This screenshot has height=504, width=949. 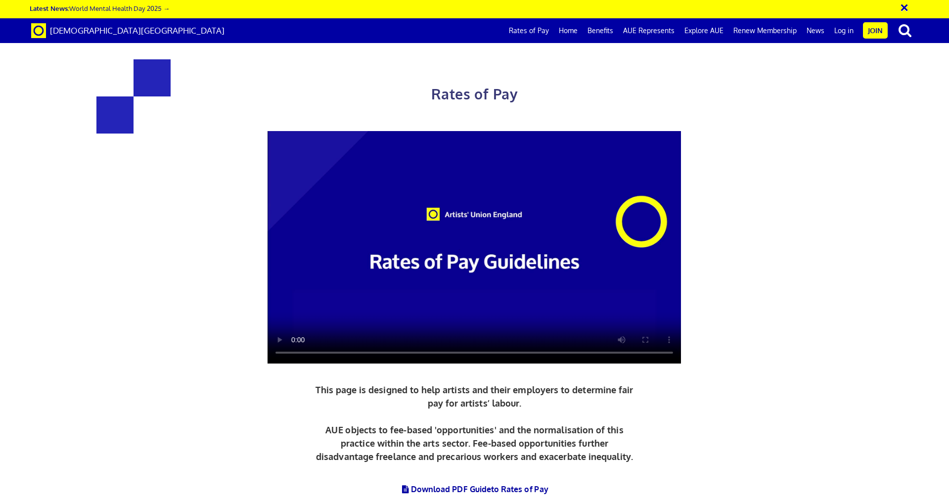 I want to click on a: Explore AUE, so click(x=704, y=31).